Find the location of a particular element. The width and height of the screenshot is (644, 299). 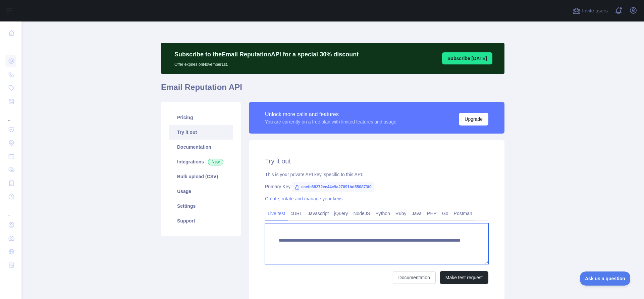

a: Python is located at coordinates (383, 214).